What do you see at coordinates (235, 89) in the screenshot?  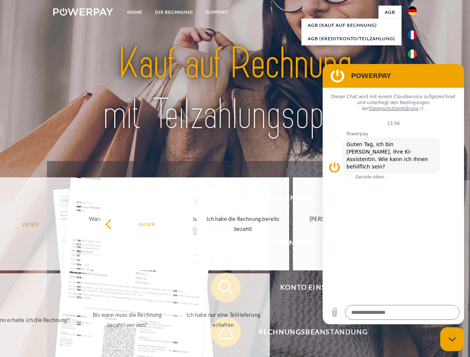 I see `img: title-powerpay_de.svg` at bounding box center [235, 89].